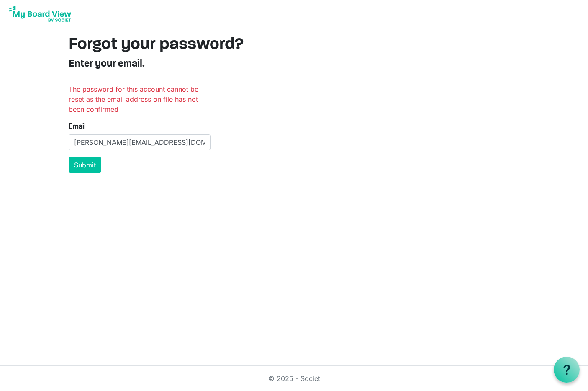 The image size is (588, 391). Describe the element at coordinates (294, 45) in the screenshot. I see `h1: Forgot your password?` at that location.